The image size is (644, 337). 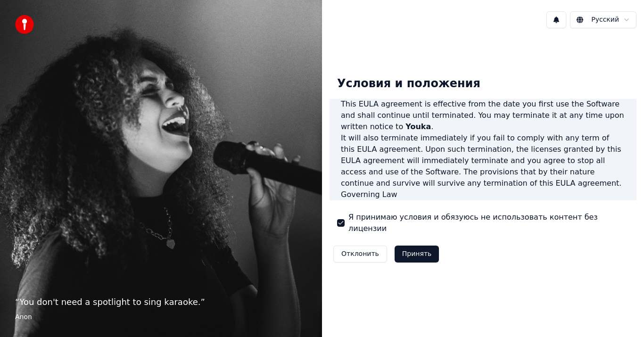 What do you see at coordinates (416, 254) in the screenshot?
I see `button: Принять` at bounding box center [416, 254].